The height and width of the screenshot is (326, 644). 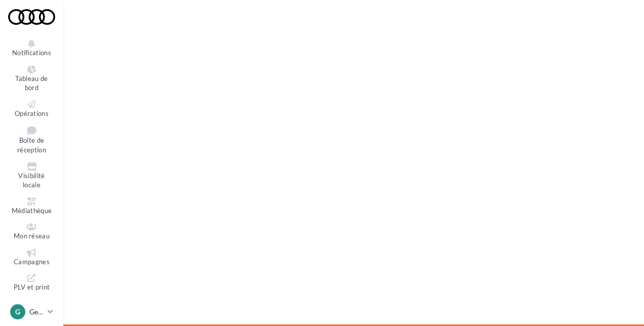 I want to click on a: PLV et print personnalisable, so click(x=32, y=292).